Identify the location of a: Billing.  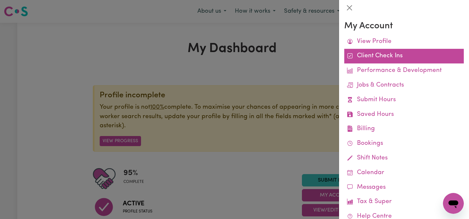
(404, 129).